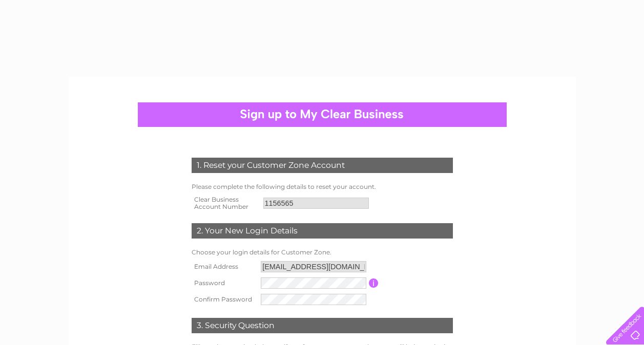  Describe the element at coordinates (224, 283) in the screenshot. I see `th: Password` at that location.